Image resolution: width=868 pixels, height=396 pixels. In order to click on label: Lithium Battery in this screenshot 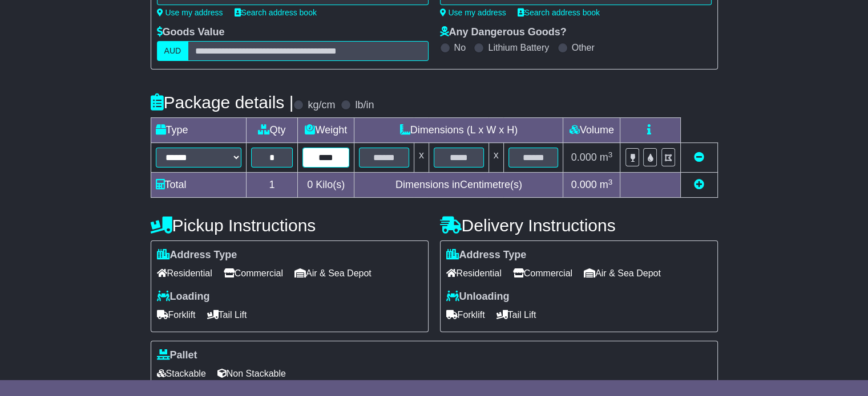, I will do `click(518, 47)`.